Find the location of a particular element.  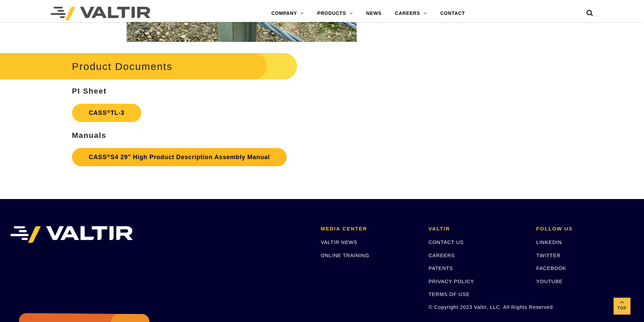

strong: PI Sheet is located at coordinates (89, 91).